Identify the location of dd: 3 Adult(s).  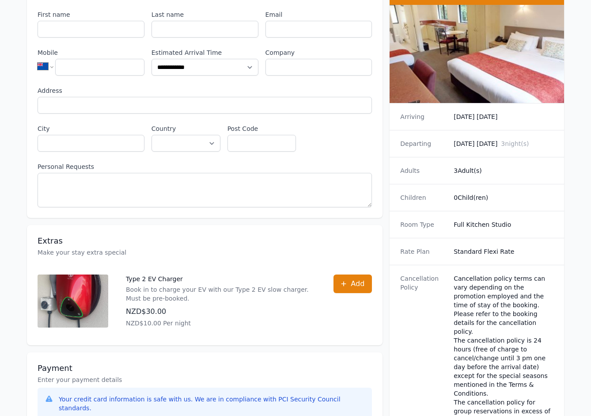
(503, 170).